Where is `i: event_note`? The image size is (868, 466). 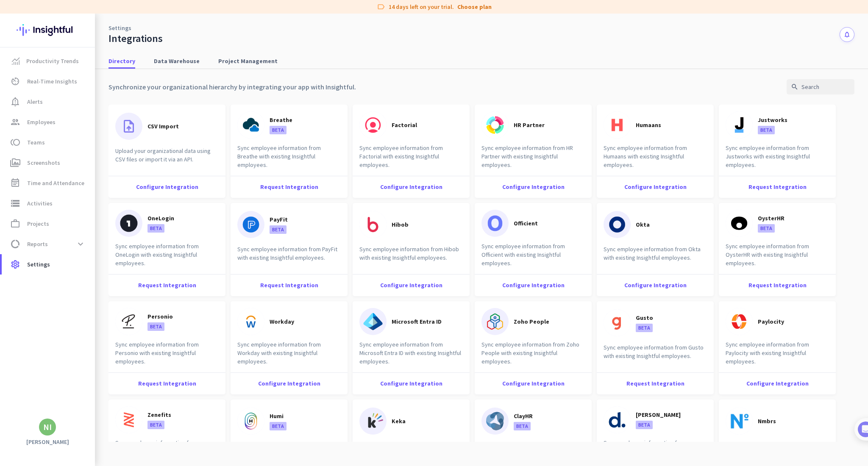 i: event_note is located at coordinates (15, 183).